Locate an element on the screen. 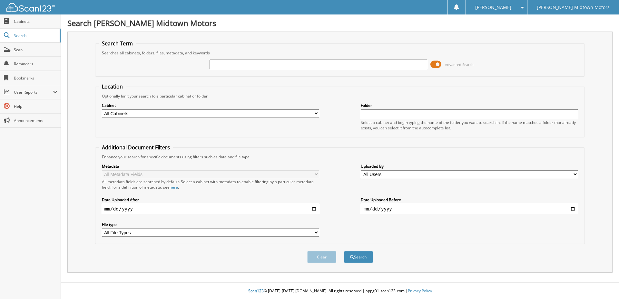 The width and height of the screenshot is (619, 299). span: Announcements is located at coordinates (35, 120).